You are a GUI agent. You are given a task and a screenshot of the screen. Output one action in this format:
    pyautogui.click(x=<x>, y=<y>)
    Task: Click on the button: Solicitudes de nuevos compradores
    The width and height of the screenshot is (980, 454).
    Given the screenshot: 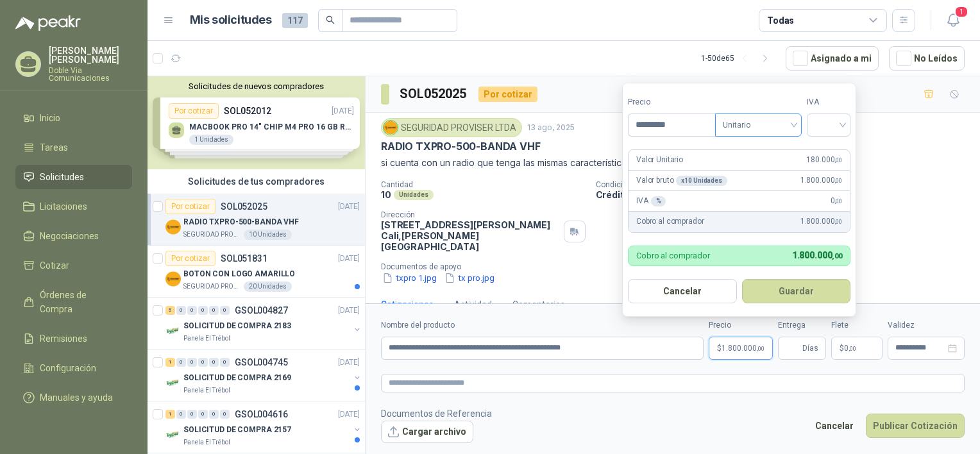 What is the action you would take?
    pyautogui.click(x=256, y=86)
    